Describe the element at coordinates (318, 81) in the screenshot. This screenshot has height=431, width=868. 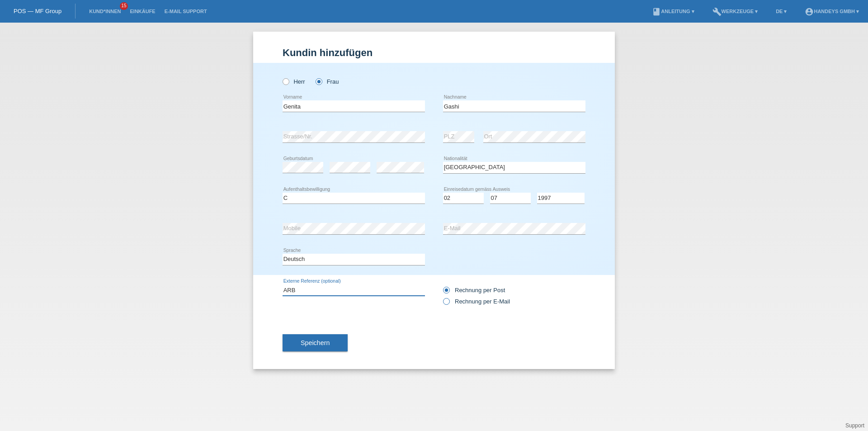
I see `input: Frau` at that location.